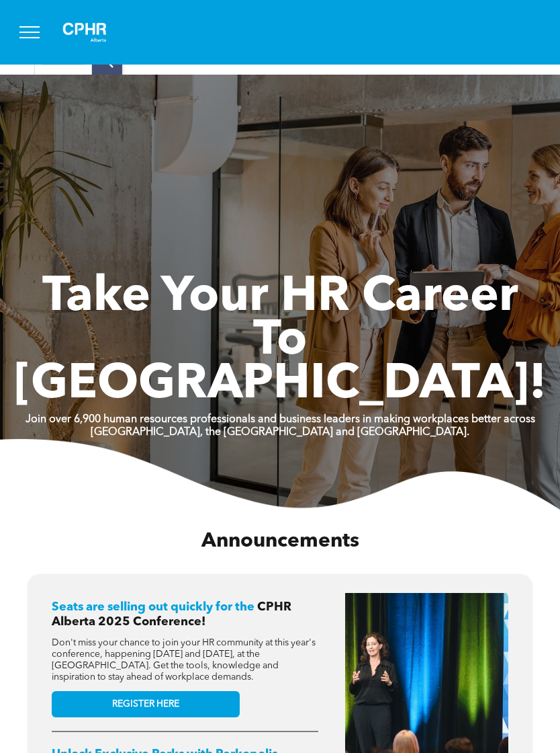  What do you see at coordinates (29, 32) in the screenshot?
I see `button: menu` at bounding box center [29, 32].